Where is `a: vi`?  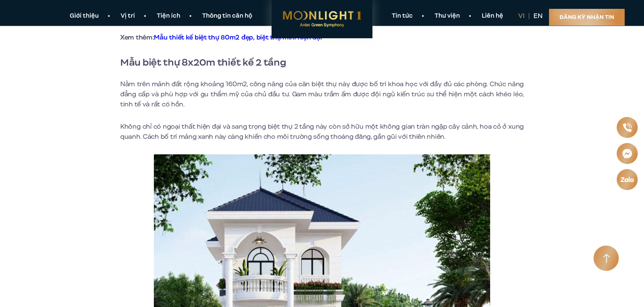 a: vi is located at coordinates (521, 16).